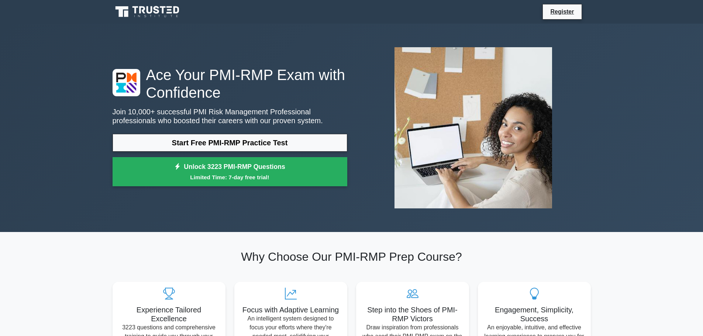  I want to click on h5: Experience Tailored Excellence, so click(169, 314).